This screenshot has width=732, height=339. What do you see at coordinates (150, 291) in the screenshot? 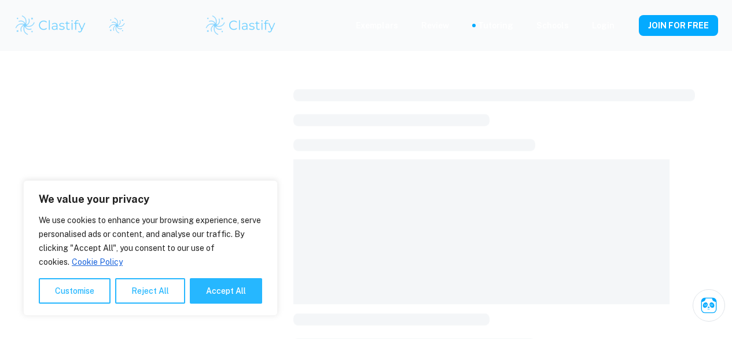
I see `button: Reject All` at bounding box center [150, 291].